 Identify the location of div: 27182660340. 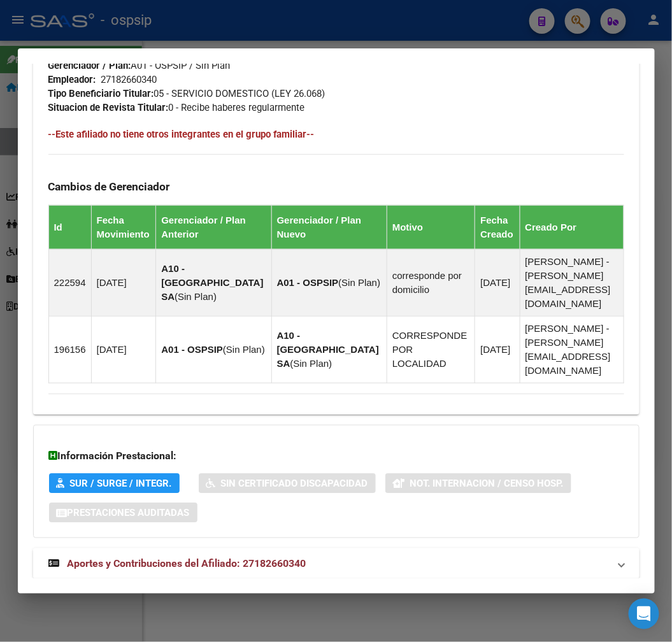
(129, 79).